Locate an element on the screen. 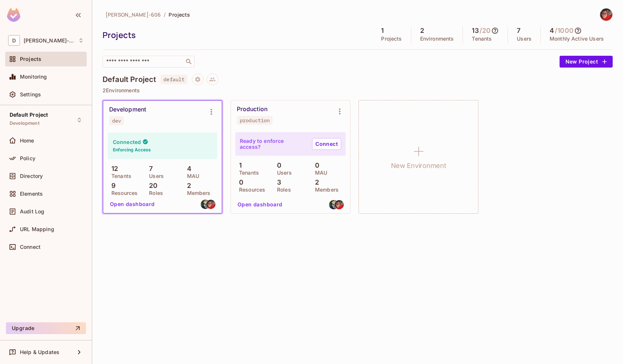  span: default is located at coordinates (174, 79).